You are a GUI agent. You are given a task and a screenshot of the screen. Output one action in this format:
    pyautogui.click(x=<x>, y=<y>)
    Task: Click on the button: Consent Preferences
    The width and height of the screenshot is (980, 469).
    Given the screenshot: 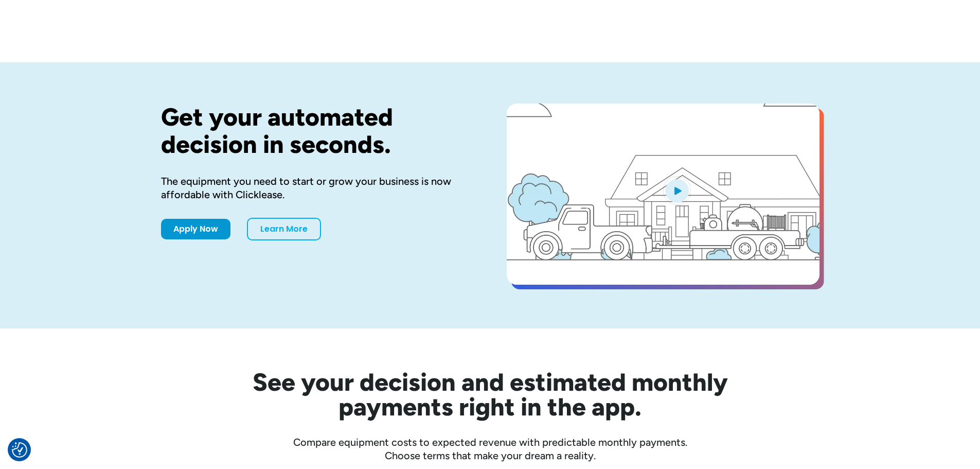 What is the action you would take?
    pyautogui.click(x=20, y=450)
    